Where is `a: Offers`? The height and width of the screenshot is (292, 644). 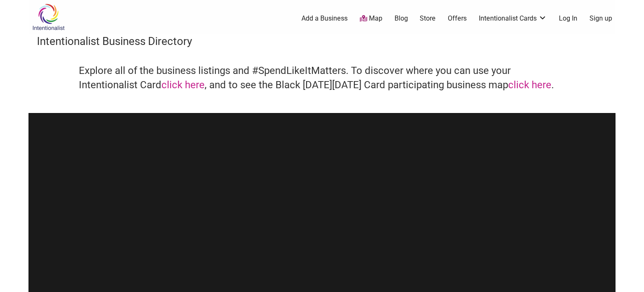 a: Offers is located at coordinates (457, 19).